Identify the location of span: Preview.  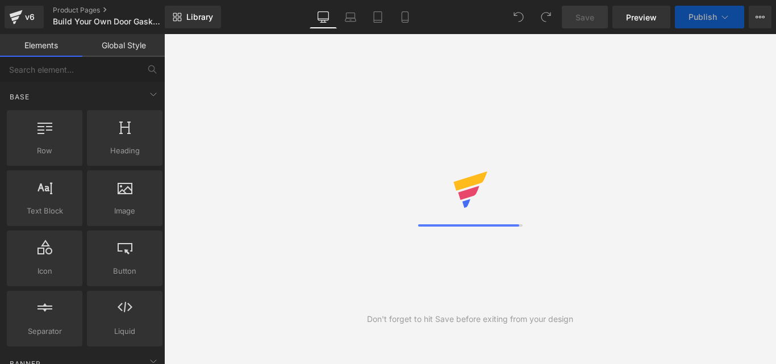
(641, 17).